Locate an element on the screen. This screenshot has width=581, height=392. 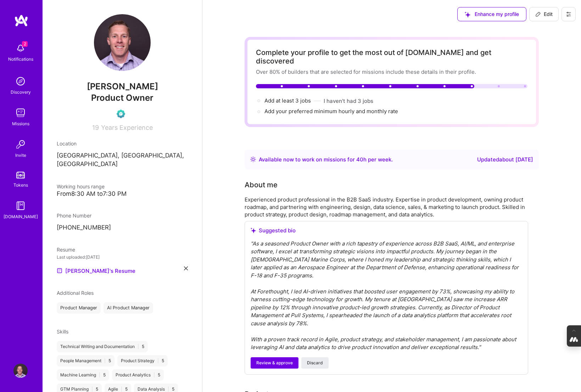
button: Discard is located at coordinates (315, 363).